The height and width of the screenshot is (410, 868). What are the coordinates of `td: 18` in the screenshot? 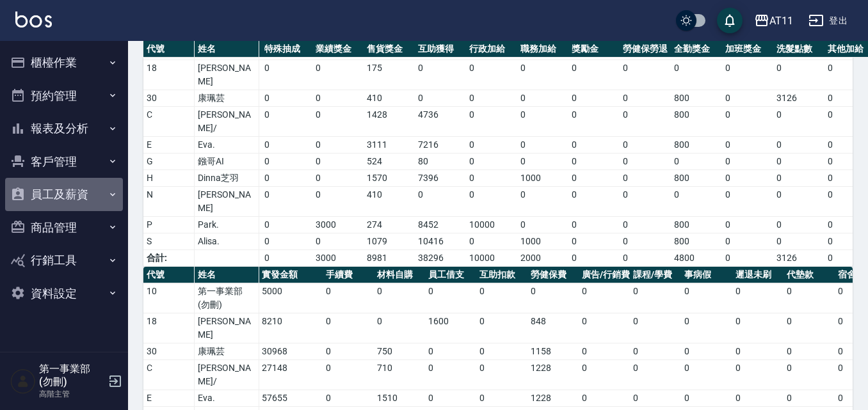 It's located at (169, 75).